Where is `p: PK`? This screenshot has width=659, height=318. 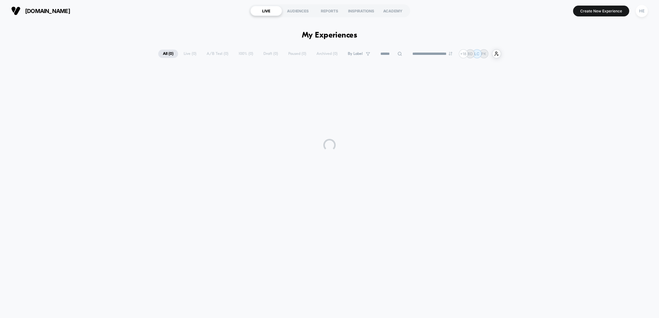
p: PK is located at coordinates (483, 54).